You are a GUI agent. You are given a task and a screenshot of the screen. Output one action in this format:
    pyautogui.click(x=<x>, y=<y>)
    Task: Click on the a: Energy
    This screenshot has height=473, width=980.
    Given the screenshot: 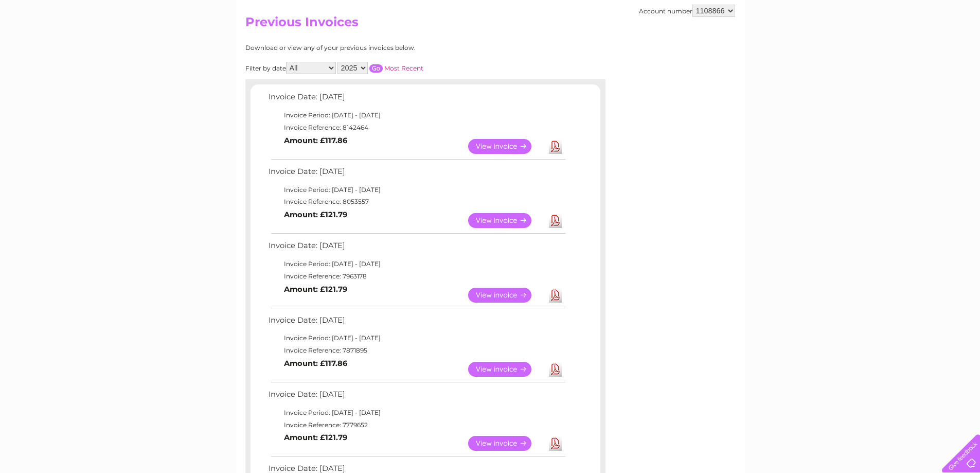 What is the action you would take?
    pyautogui.click(x=836, y=47)
    